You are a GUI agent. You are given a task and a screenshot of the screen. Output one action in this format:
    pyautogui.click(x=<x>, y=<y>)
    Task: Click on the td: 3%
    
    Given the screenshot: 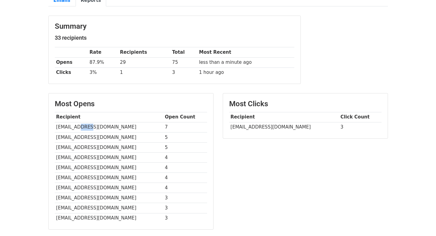 What is the action you would take?
    pyautogui.click(x=103, y=72)
    